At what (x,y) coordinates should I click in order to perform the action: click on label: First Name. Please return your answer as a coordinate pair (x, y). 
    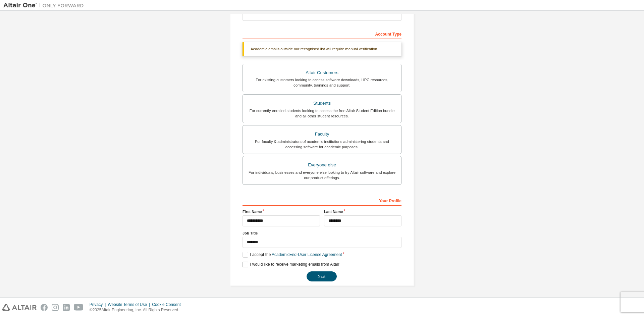
    Looking at the image, I should click on (281, 211).